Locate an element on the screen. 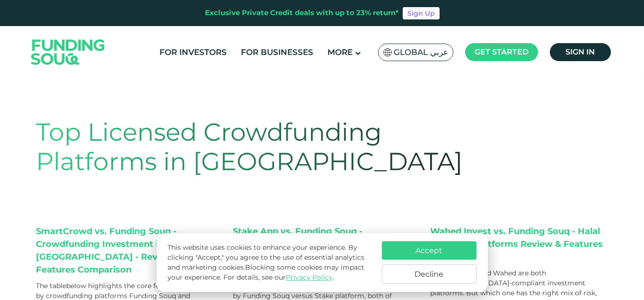  img: Logo is located at coordinates (68, 52).